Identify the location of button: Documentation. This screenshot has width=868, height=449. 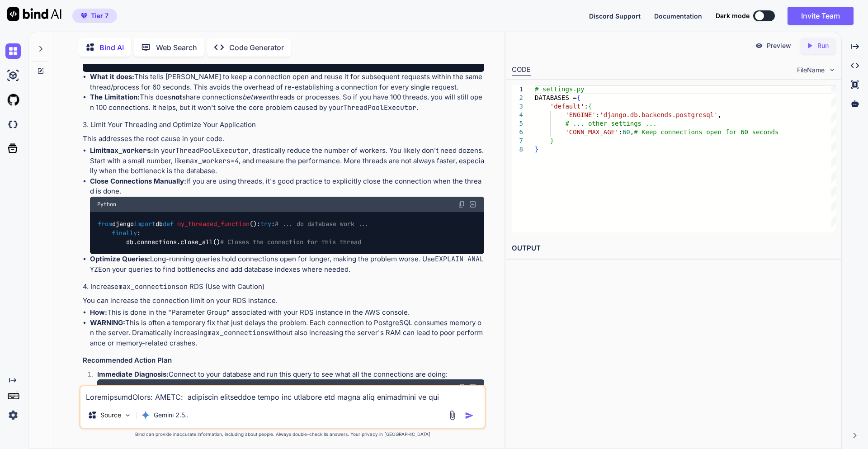
(678, 16).